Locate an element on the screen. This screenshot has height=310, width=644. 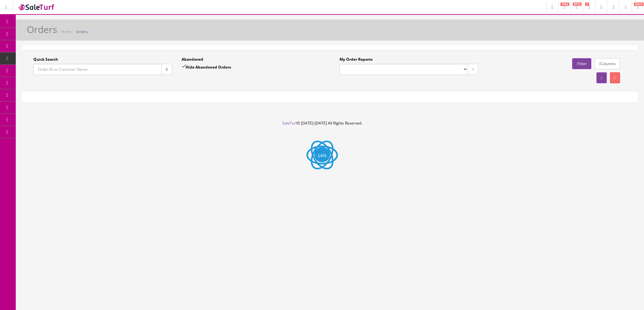
a: SaleTurf is located at coordinates (289, 123).